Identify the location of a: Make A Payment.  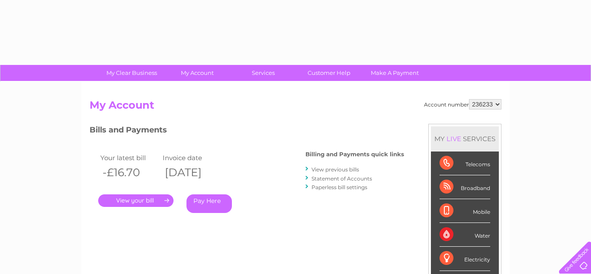
(394, 73).